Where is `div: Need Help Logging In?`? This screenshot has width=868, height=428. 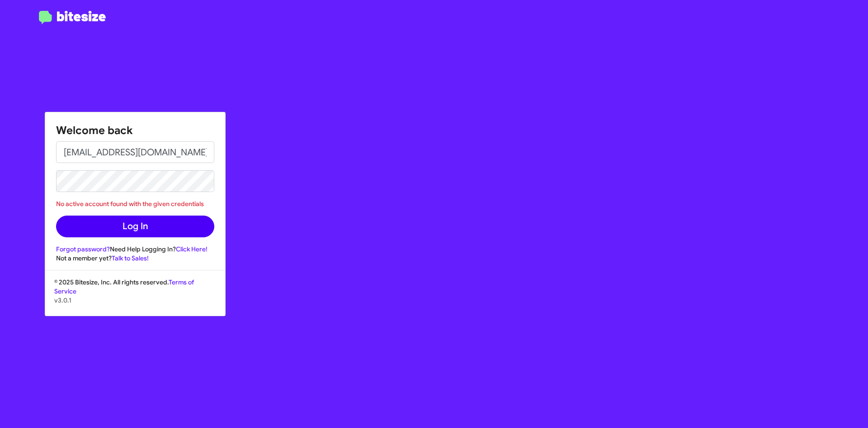
div: Need Help Logging In? is located at coordinates (135, 249).